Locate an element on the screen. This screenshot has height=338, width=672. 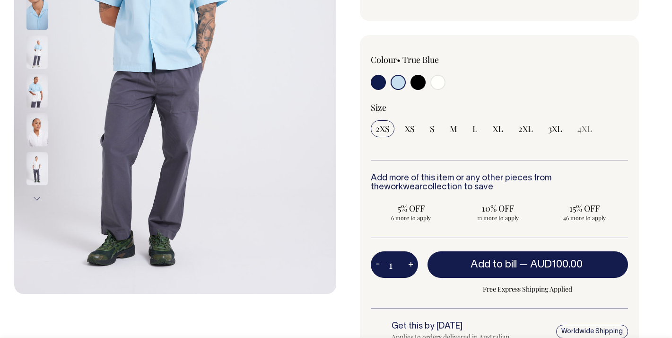
input: 3XL is located at coordinates (555, 129).